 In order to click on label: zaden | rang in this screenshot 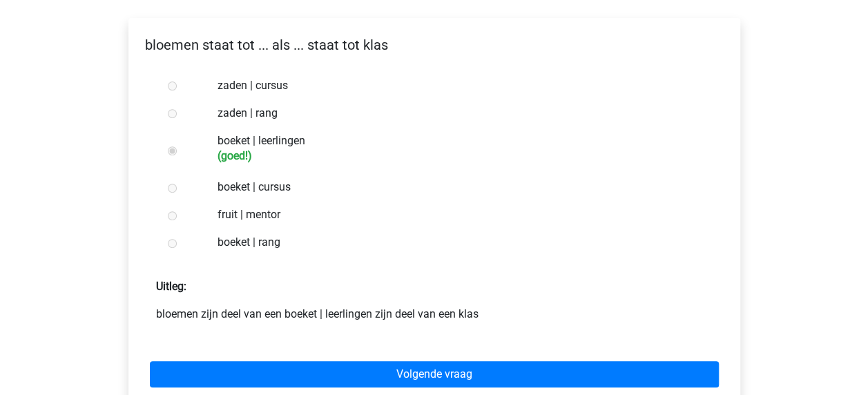, I will do `click(457, 113)`.